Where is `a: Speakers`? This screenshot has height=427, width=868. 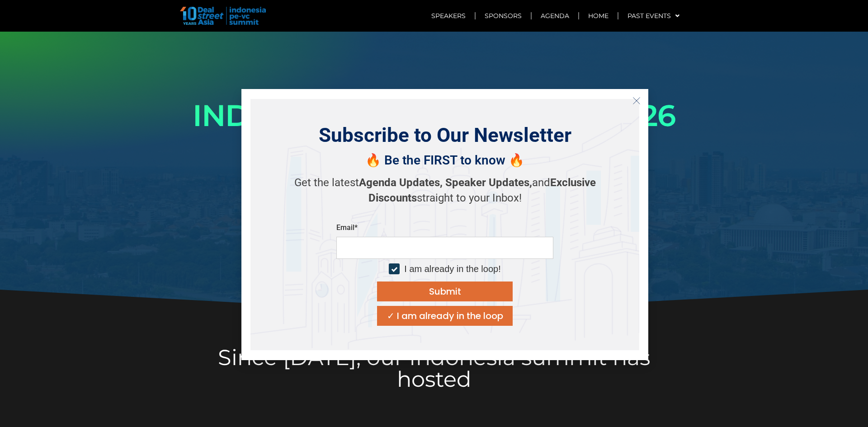 a: Speakers is located at coordinates (449, 16).